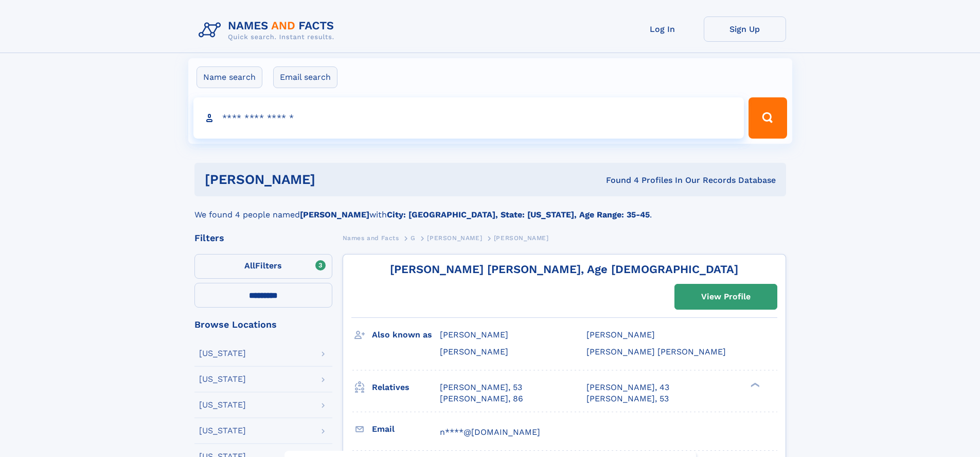 The height and width of the screenshot is (457, 980). Describe the element at coordinates (618, 180) in the screenshot. I see `div: Found 4 Profiles In Our Records Database` at that location.